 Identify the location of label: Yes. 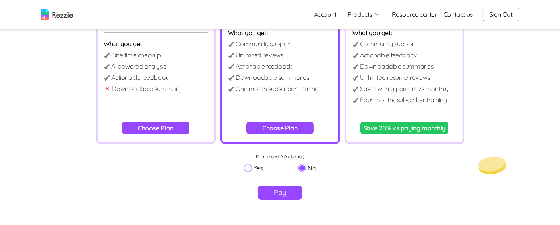
(254, 168).